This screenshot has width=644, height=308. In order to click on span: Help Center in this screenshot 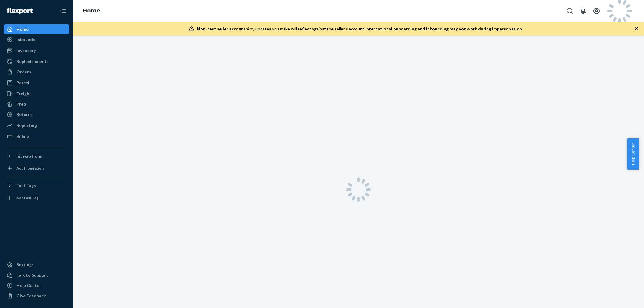, I will do `click(633, 154)`.